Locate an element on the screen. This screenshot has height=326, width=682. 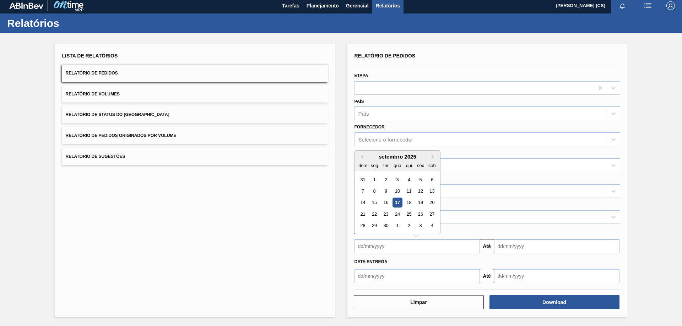
div: Choose sábado, 20 de setembro de 2025 is located at coordinates (432, 203).